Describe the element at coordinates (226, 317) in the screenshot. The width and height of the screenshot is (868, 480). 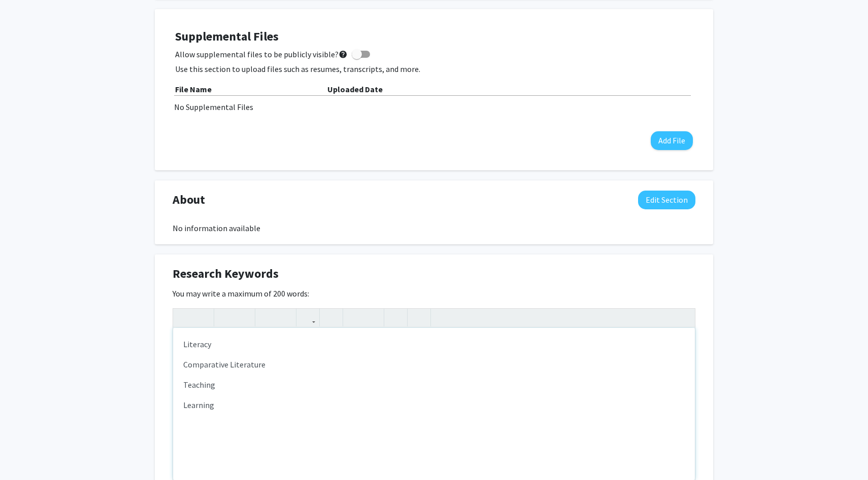
I see `button: Strong (Ctrl + B)` at that location.